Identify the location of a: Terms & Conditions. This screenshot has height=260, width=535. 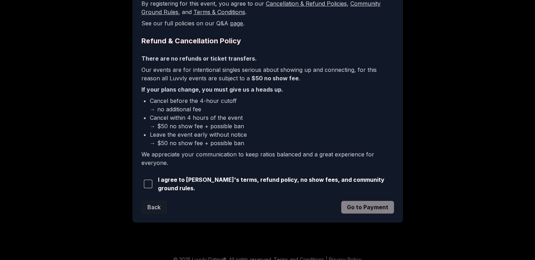
(219, 12).